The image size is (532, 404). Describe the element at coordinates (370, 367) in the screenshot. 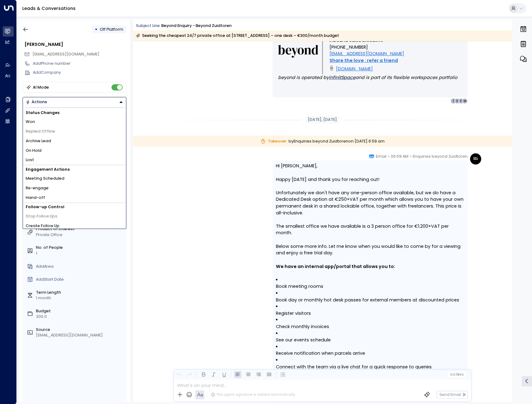

I see `p: Connect with the team via a live chat for a quick response to queries` at that location.